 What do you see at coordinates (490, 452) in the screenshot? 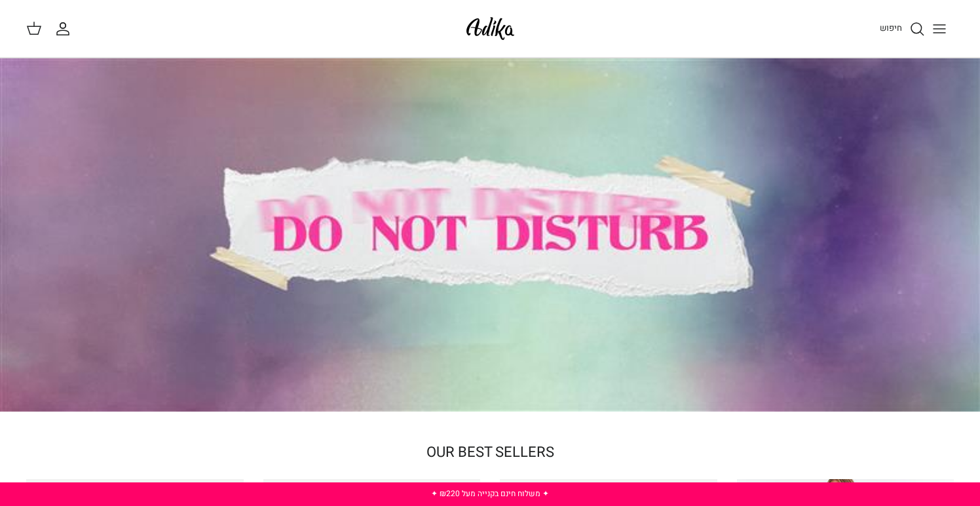
I see `span: OUR BEST SELLERS` at bounding box center [490, 452].